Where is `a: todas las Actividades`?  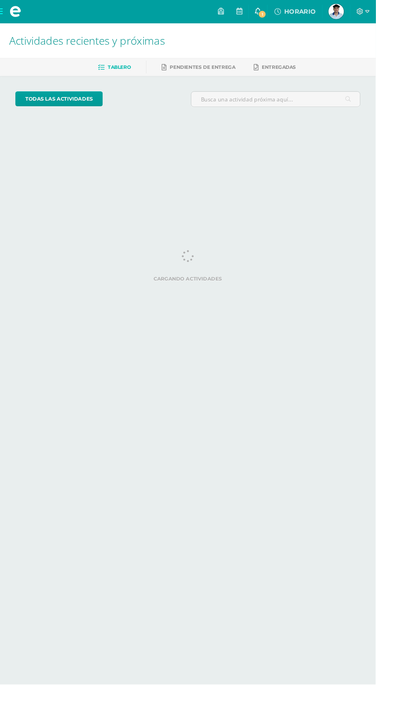
a: todas las Actividades is located at coordinates (62, 103).